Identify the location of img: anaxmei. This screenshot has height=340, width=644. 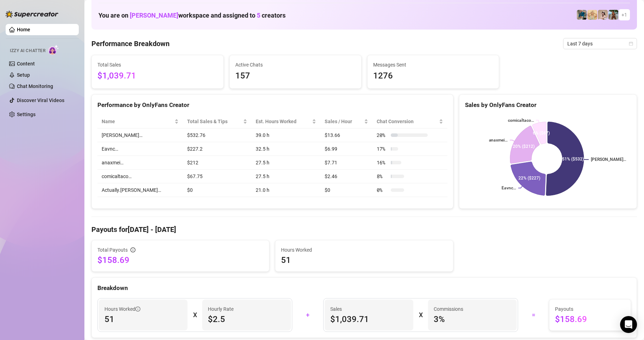
(602, 14).